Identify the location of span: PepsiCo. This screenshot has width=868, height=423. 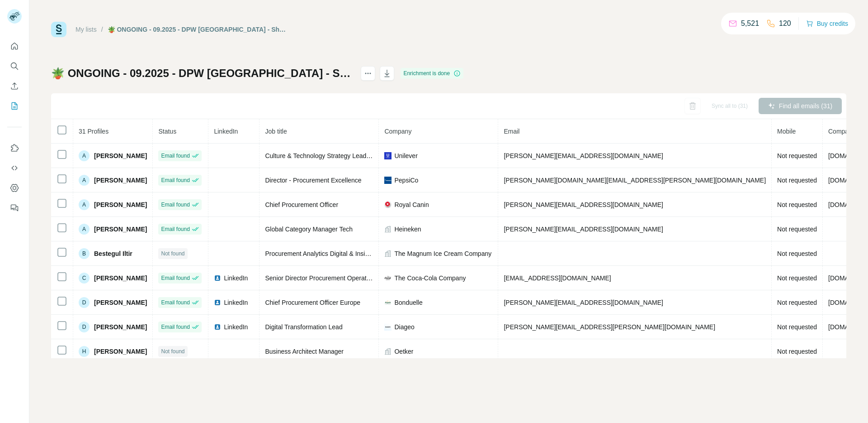
(406, 180).